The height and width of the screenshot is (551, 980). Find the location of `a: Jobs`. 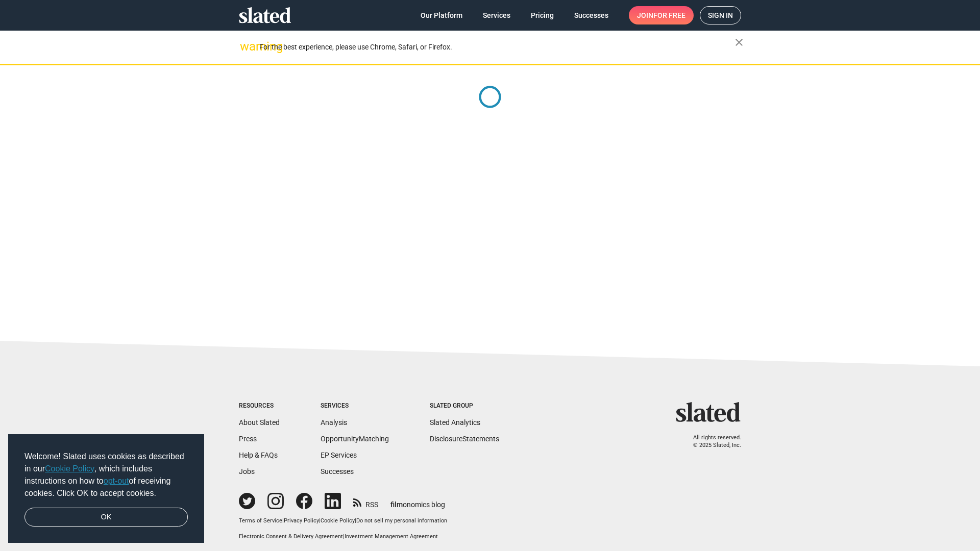

a: Jobs is located at coordinates (246, 471).